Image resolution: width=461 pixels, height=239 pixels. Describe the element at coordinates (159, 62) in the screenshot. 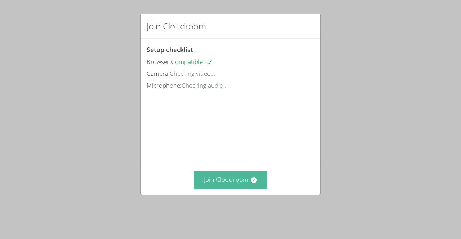

I see `span: Browser:` at that location.